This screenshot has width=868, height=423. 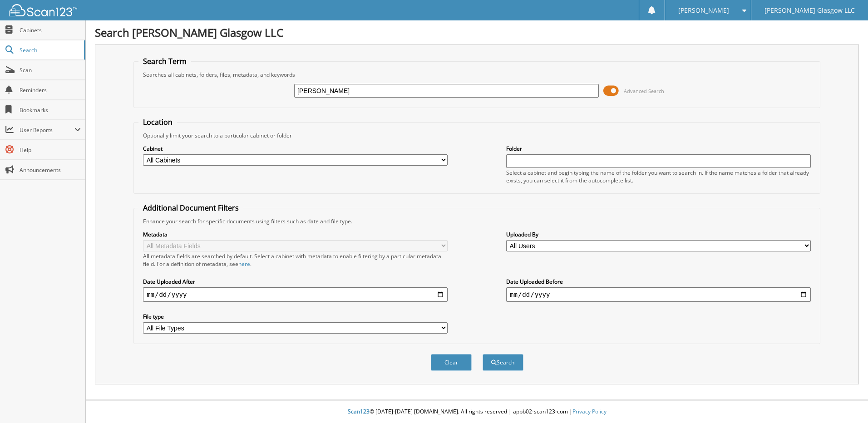 What do you see at coordinates (295, 234) in the screenshot?
I see `label: Metadata` at bounding box center [295, 234].